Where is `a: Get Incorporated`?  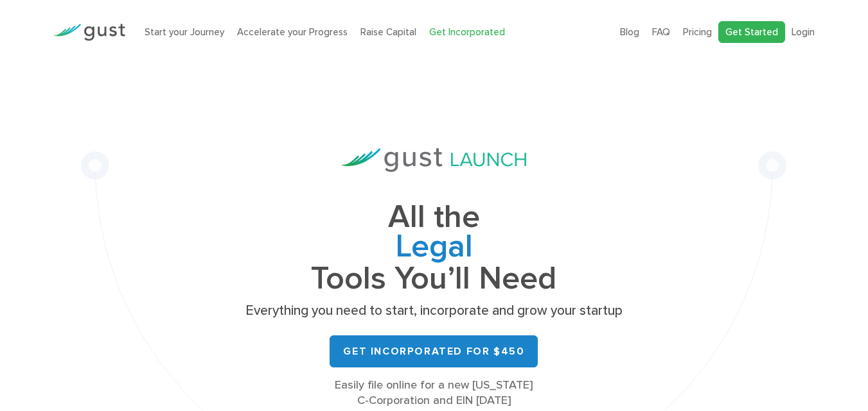
a: Get Incorporated is located at coordinates (467, 32).